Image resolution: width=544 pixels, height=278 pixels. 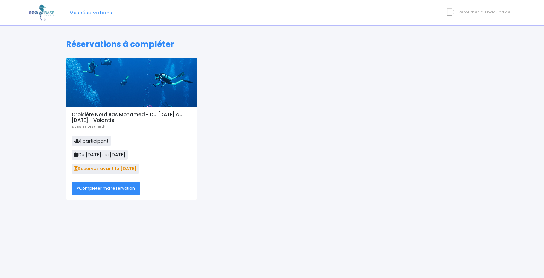 I want to click on h1: Réservations à compléter, so click(x=272, y=44).